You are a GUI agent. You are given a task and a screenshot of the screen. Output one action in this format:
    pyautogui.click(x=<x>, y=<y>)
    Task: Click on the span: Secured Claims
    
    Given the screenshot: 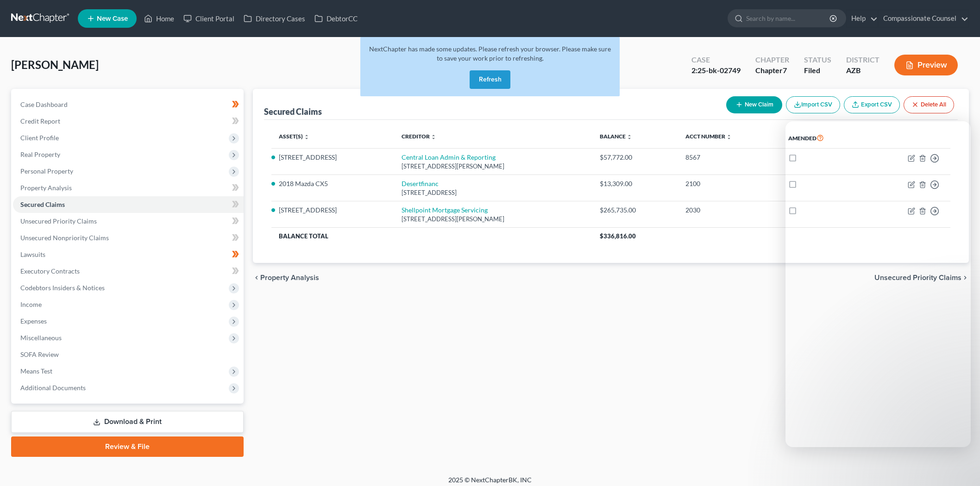 What is the action you would take?
    pyautogui.click(x=42, y=204)
    